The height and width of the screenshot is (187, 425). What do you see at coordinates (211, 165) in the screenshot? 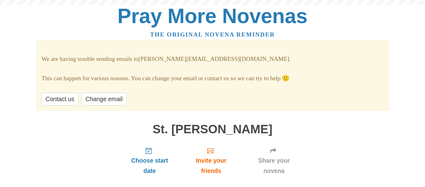
I see `span: Invite your friends` at bounding box center [211, 165].